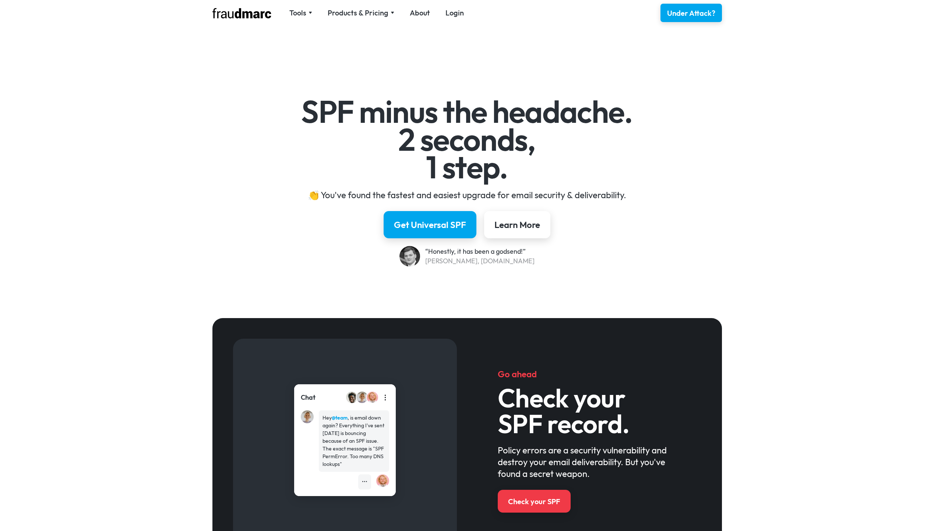  Describe the element at coordinates (480, 252) in the screenshot. I see `div: “Honestly, it has been a godsend!”` at that location.